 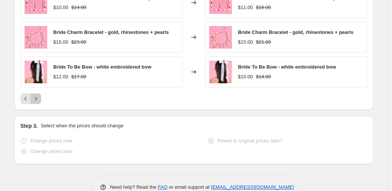 I want to click on button: Previous, so click(x=26, y=99).